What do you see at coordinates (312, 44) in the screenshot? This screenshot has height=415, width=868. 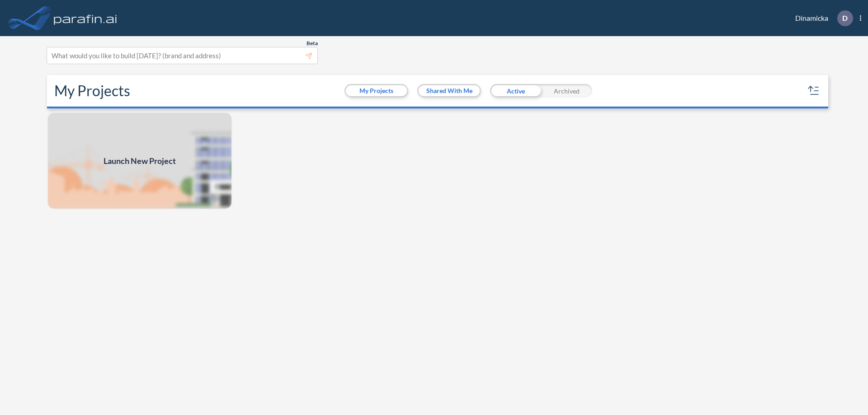 I see `span: Beta` at bounding box center [312, 44].